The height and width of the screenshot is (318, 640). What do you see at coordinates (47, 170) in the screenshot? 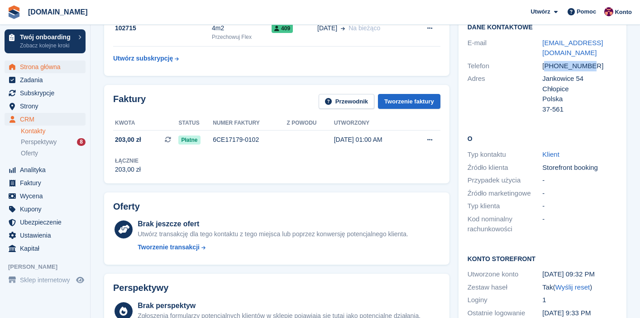
I see `span: Analityka` at bounding box center [47, 170].